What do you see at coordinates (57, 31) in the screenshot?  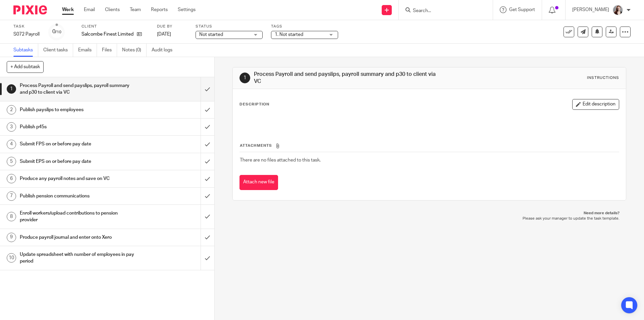 I see `div: 0` at bounding box center [57, 31].